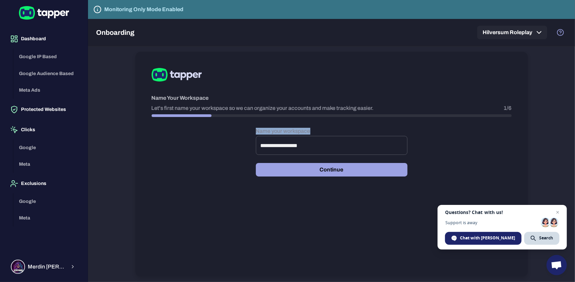  I want to click on a: Dashboard, so click(44, 38).